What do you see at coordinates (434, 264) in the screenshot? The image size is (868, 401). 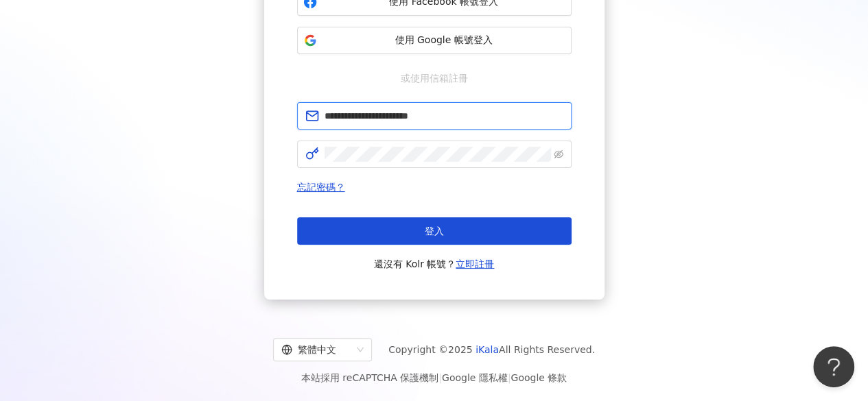 I see `span: 還沒有 Kolr 帳號？` at bounding box center [434, 264].